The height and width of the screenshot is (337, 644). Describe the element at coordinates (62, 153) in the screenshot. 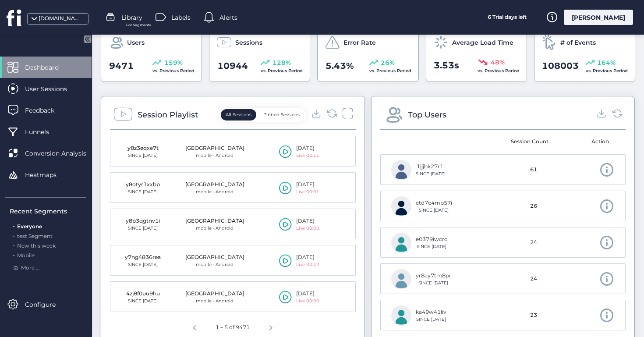

I see `span: Conversion Analysis` at that location.